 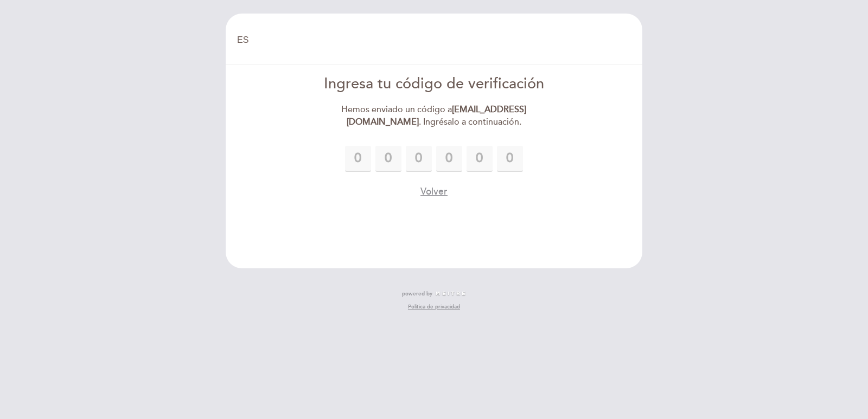 I want to click on a: powered by, so click(x=434, y=293).